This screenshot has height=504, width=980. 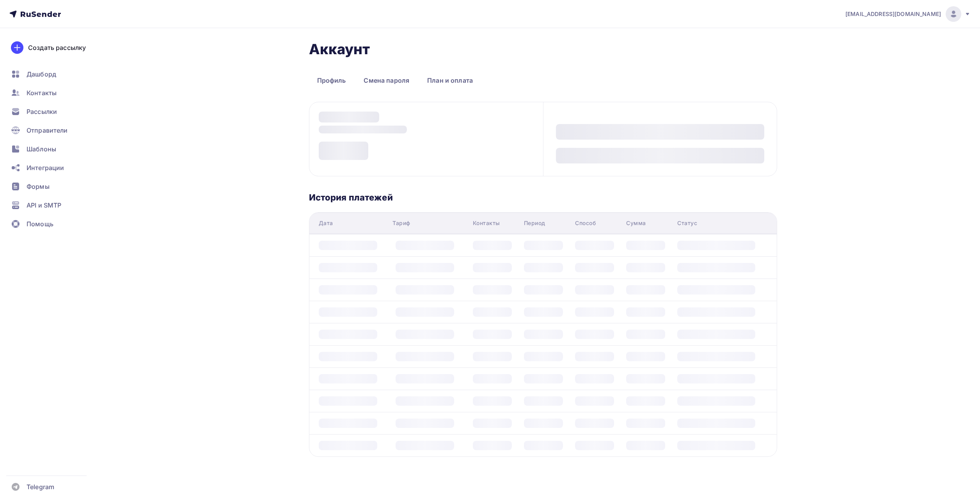 I want to click on div: Статус, so click(x=687, y=223).